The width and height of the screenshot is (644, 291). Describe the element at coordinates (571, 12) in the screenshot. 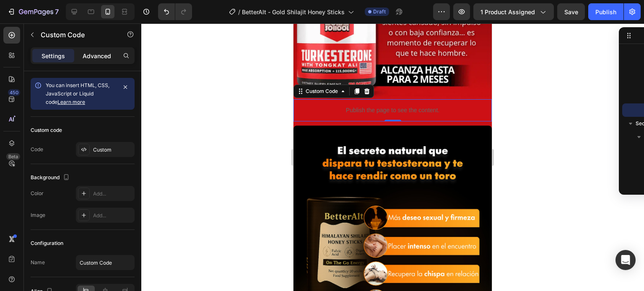

I see `button: Save` at that location.